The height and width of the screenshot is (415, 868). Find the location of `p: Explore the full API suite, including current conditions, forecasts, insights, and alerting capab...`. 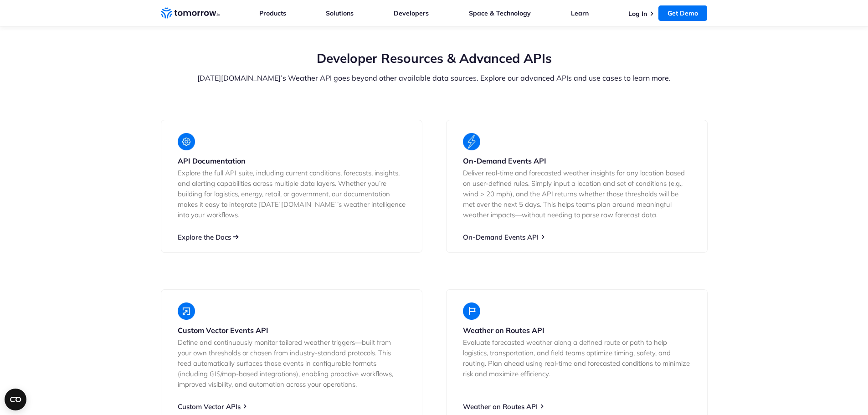

p: Explore the full API suite, including current conditions, forecasts, insights, and alerting capab... is located at coordinates (291, 194).